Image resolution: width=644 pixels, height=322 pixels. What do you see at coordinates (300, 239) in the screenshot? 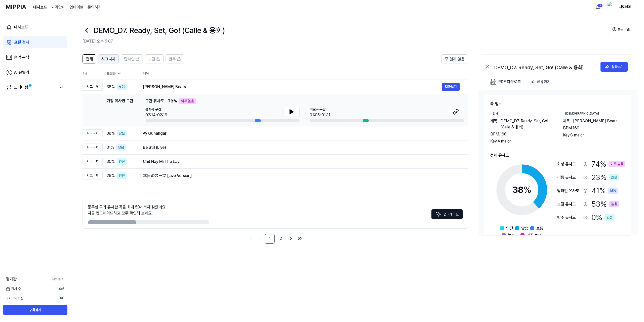
I see `a: Go to last page` at bounding box center [300, 239].